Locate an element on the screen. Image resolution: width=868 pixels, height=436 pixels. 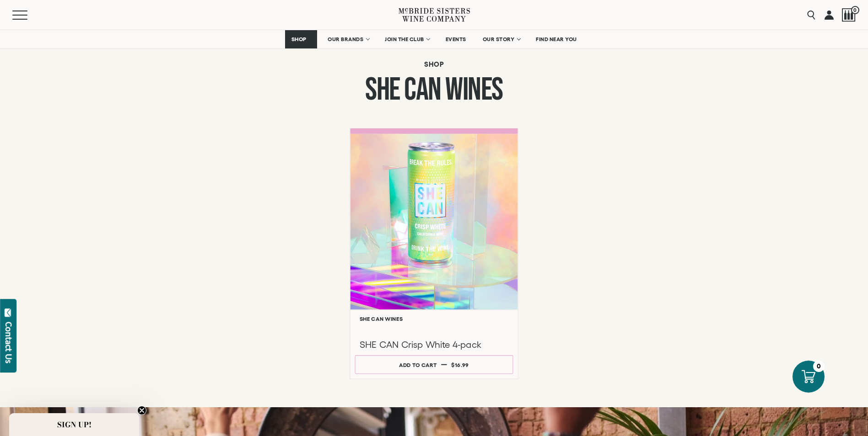
span: JOIN THE CLUB is located at coordinates (404, 39).